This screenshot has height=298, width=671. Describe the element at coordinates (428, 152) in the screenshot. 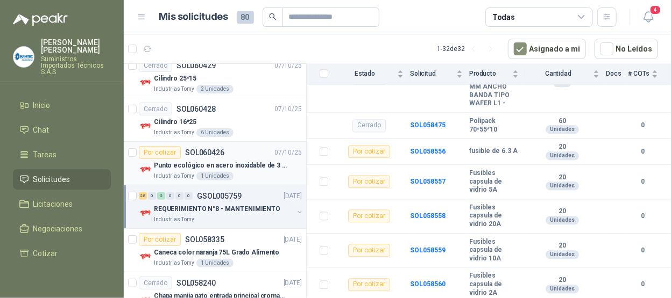

I see `a: SOL058556` at that location.